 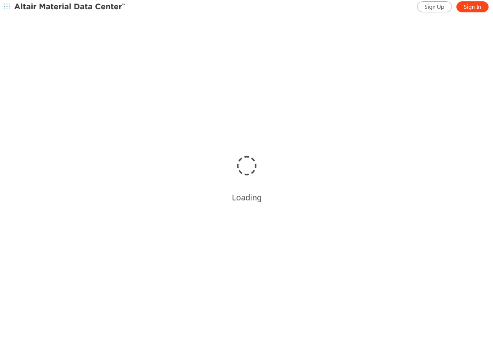 What do you see at coordinates (247, 197) in the screenshot?
I see `div: Loading` at bounding box center [247, 197].